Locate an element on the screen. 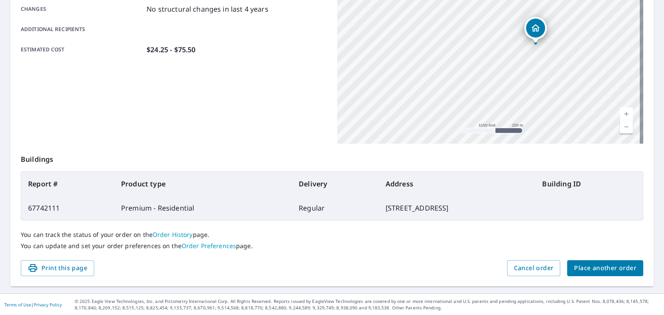  th: Delivery is located at coordinates (335, 184).